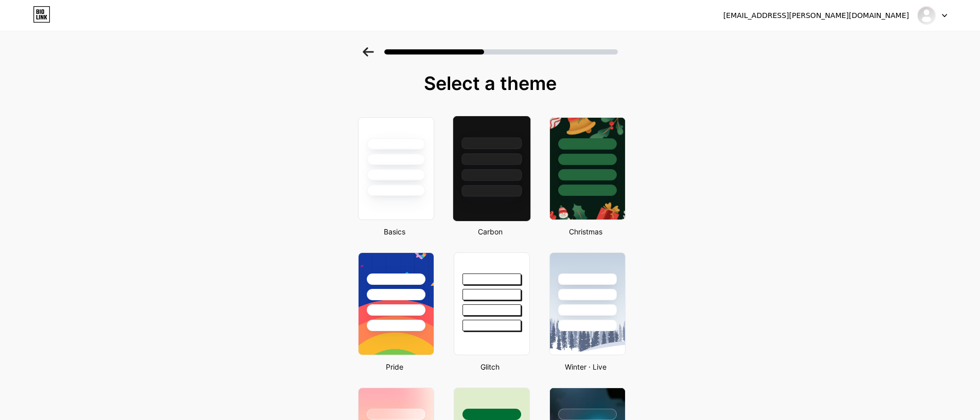 The image size is (980, 420). I want to click on div: Pride, so click(394, 367).